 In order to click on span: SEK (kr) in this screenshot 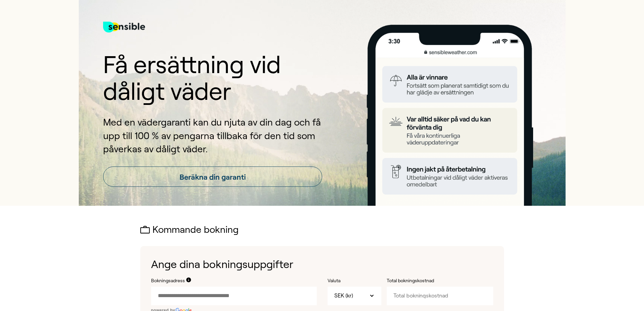, I will do `click(344, 296)`.